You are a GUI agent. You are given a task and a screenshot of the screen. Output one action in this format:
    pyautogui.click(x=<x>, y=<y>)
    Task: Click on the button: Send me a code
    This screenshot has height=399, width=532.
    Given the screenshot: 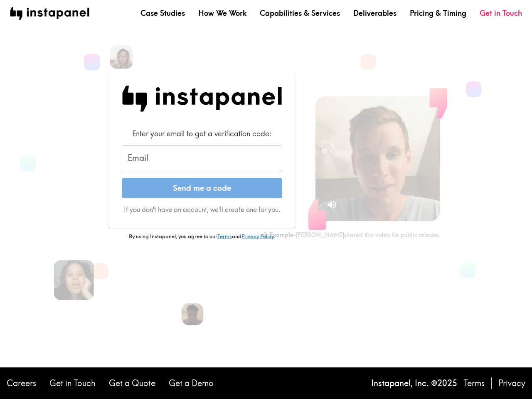 What is the action you would take?
    pyautogui.click(x=202, y=188)
    